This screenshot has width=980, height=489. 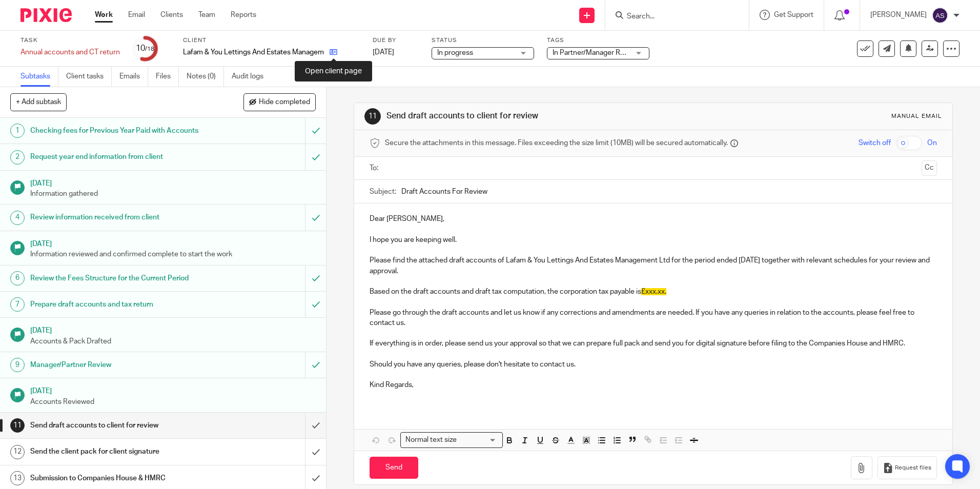 What do you see at coordinates (396, 40) in the screenshot?
I see `label: Due by` at bounding box center [396, 40].